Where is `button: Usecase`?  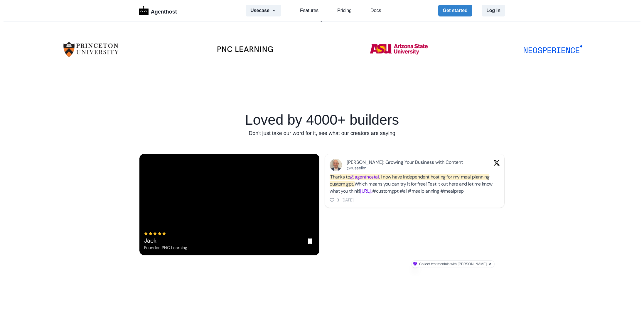 button: Usecase is located at coordinates (263, 11).